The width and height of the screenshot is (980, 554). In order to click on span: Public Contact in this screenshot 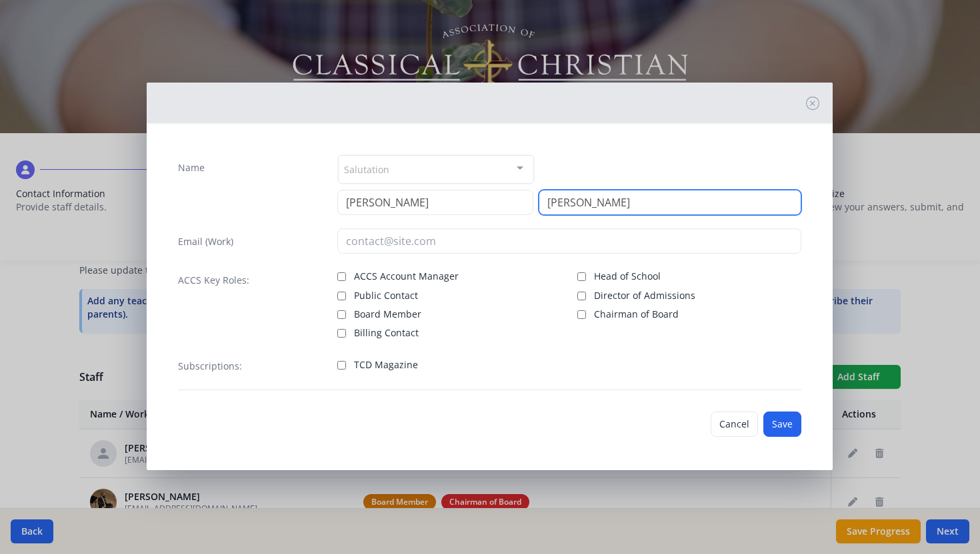, I will do `click(386, 295)`.